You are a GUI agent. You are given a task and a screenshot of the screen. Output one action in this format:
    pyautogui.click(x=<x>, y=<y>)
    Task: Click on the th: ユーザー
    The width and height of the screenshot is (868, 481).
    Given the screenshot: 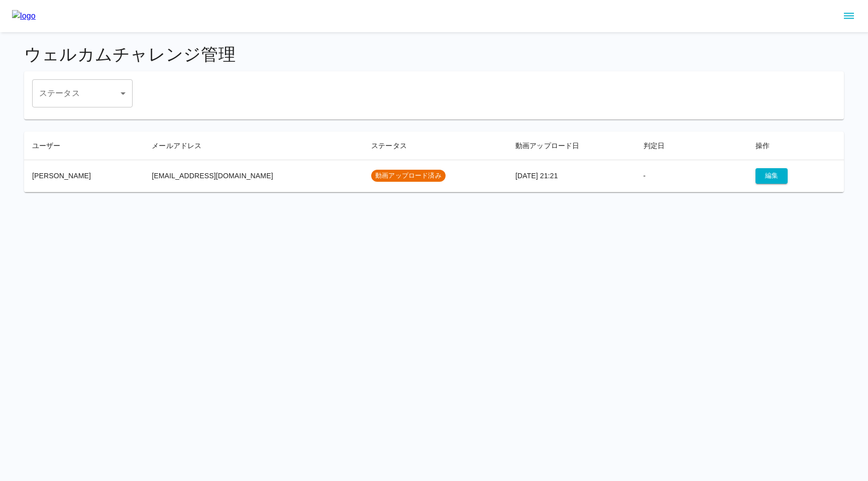 What is the action you would take?
    pyautogui.click(x=84, y=146)
    